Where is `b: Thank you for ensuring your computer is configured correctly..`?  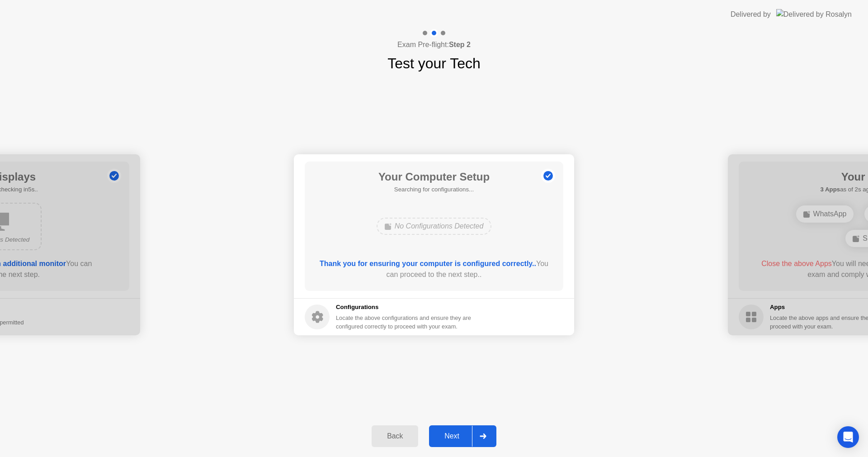 b: Thank you for ensuring your computer is configured correctly.. is located at coordinates (428, 263).